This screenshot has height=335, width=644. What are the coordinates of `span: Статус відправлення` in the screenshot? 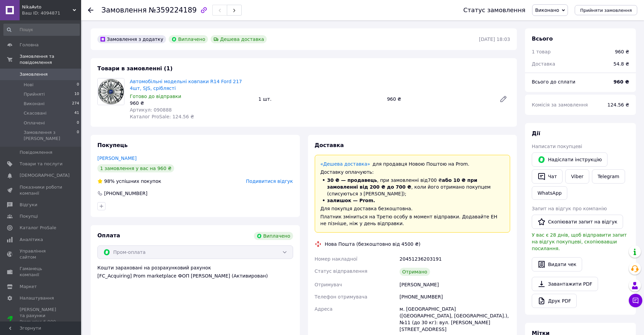 It's located at (341, 271).